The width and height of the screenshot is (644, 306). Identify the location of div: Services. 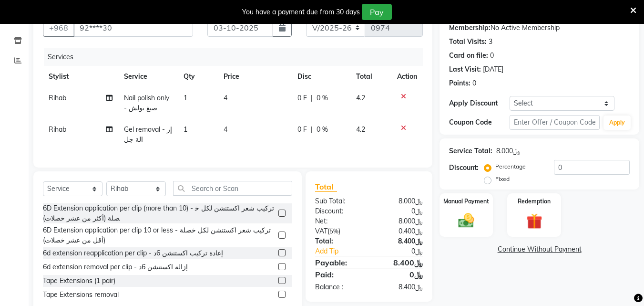
(237, 57).